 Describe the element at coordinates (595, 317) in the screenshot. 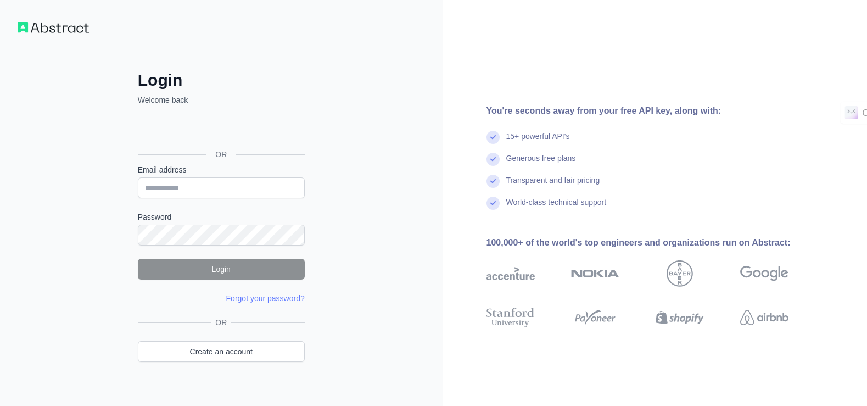

I see `img: payoneer` at that location.